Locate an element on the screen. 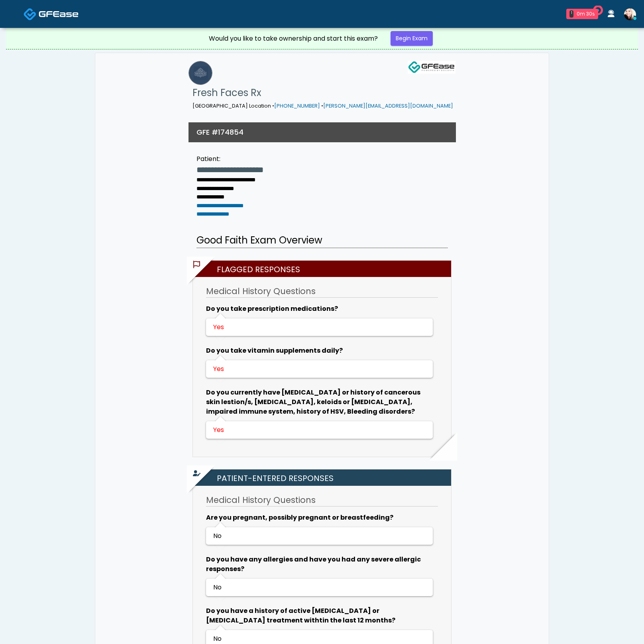 Image resolution: width=644 pixels, height=644 pixels. img: GFEase Logo is located at coordinates (432, 67).